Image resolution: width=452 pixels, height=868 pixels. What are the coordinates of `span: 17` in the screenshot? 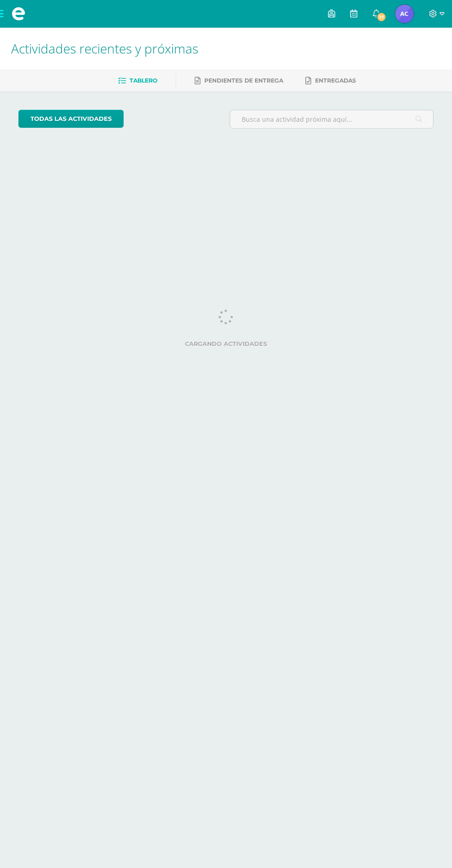 It's located at (381, 17).